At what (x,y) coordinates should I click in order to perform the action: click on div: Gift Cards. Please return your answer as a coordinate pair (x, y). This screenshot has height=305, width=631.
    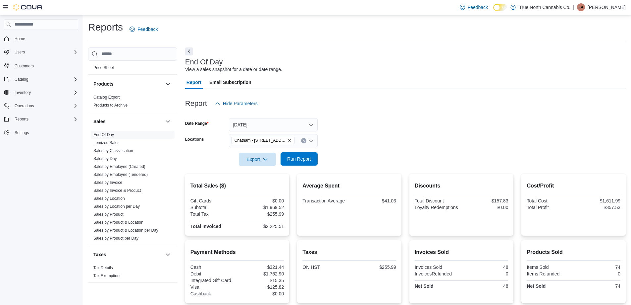
    Looking at the image, I should click on (213, 201).